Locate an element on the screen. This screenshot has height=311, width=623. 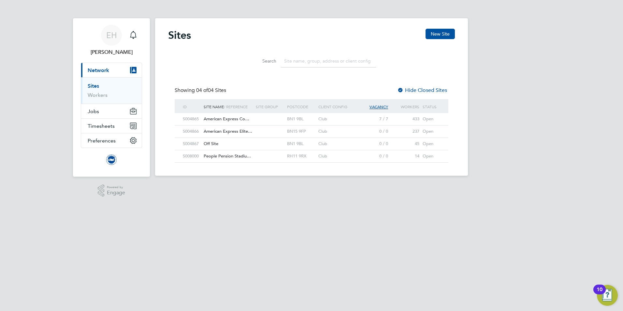
span: 04 of is located at coordinates (202, 90).